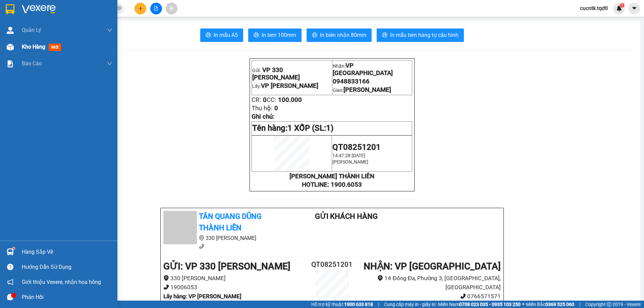 This screenshot has width=644, height=308. Describe the element at coordinates (67, 252) in the screenshot. I see `div: Hàng sắp về` at that location.